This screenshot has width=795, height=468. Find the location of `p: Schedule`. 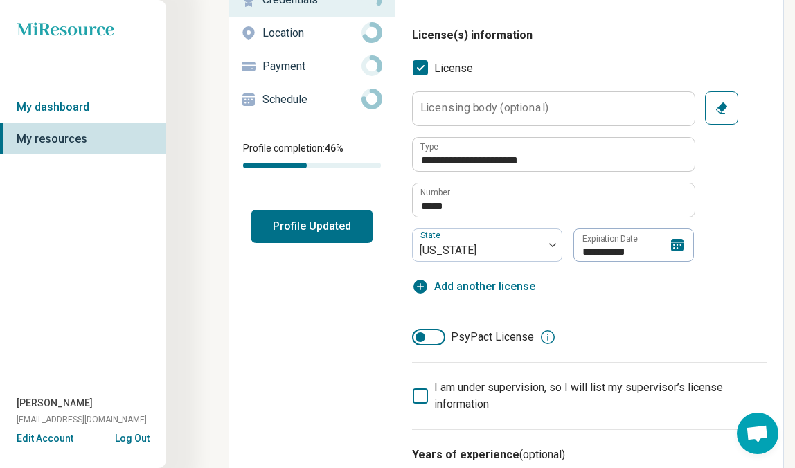

p: Schedule is located at coordinates (312, 100).